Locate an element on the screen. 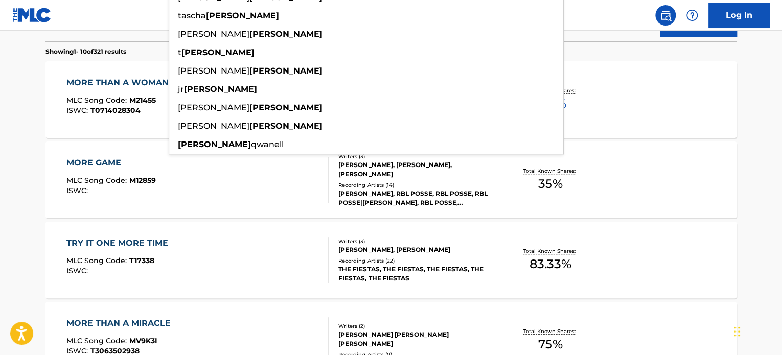 Image resolution: width=782 pixels, height=355 pixels. div: MORE GAME is located at coordinates (111, 163).